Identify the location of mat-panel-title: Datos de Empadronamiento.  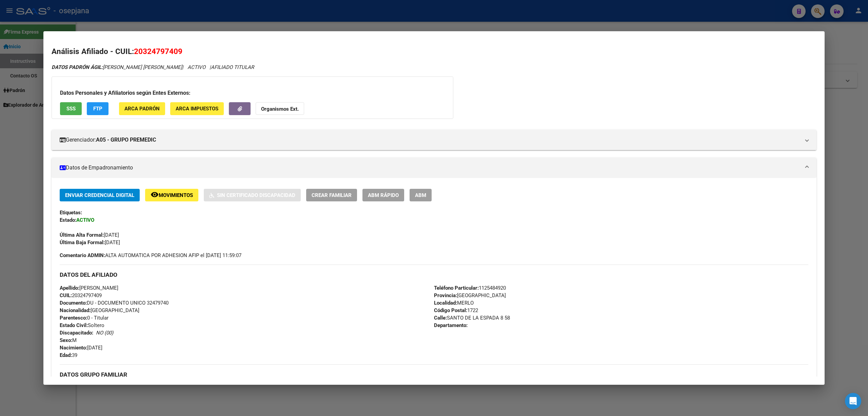
(430, 167).